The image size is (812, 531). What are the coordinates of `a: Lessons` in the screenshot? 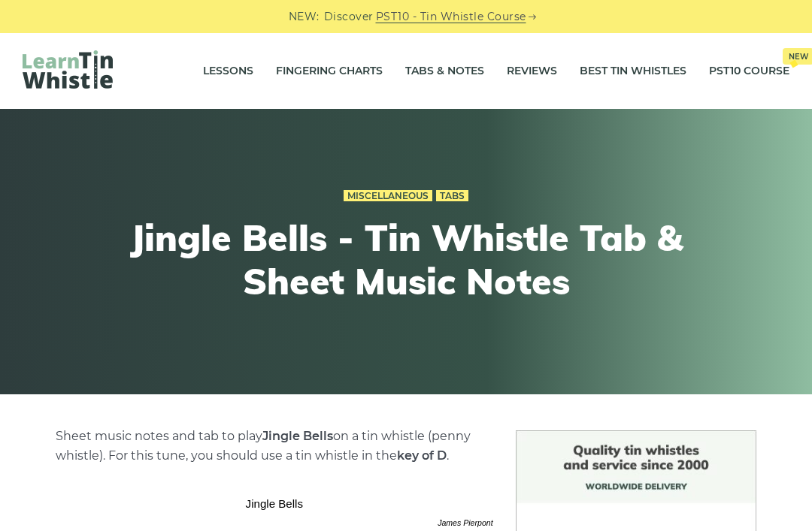 It's located at (227, 72).